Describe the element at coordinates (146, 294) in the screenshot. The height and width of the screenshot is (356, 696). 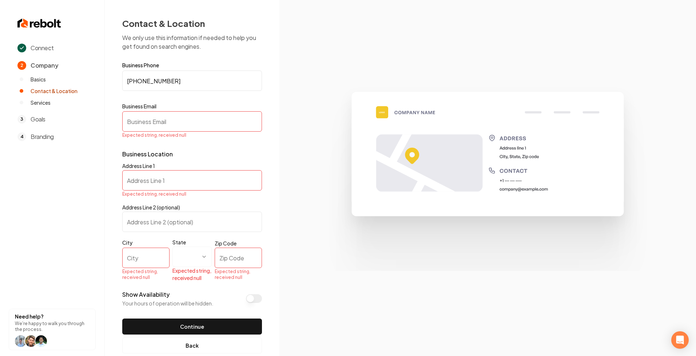
I see `label: Show Availability` at that location.